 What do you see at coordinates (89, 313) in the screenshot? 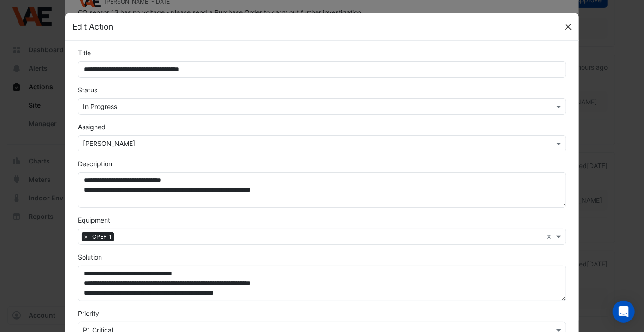
I see `label: Priority` at bounding box center [89, 313].